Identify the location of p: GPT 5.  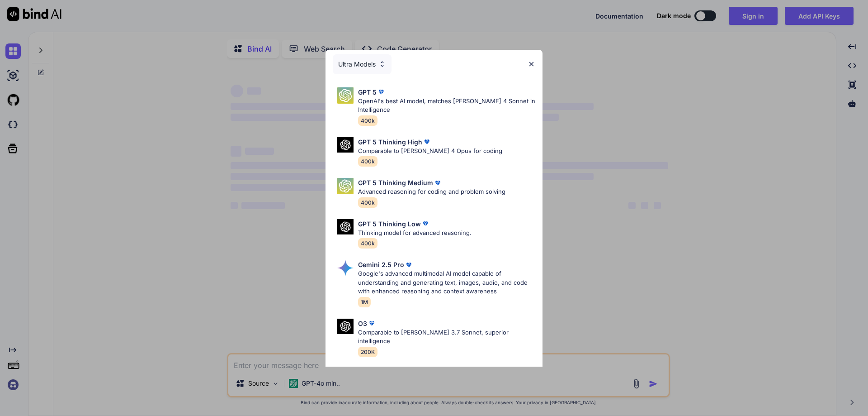
(367, 92).